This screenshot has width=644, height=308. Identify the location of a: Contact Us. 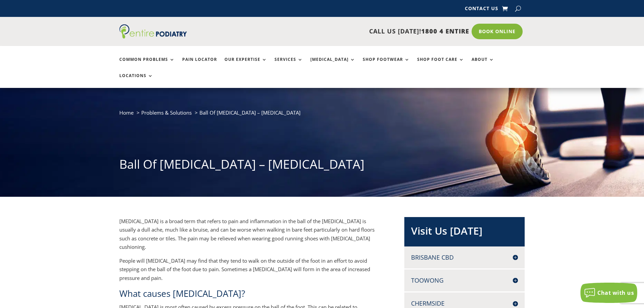
(481, 10).